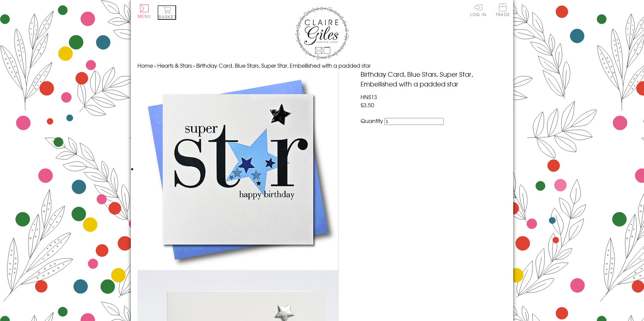 The width and height of the screenshot is (644, 321). Describe the element at coordinates (166, 12) in the screenshot. I see `button: Basket` at that location.